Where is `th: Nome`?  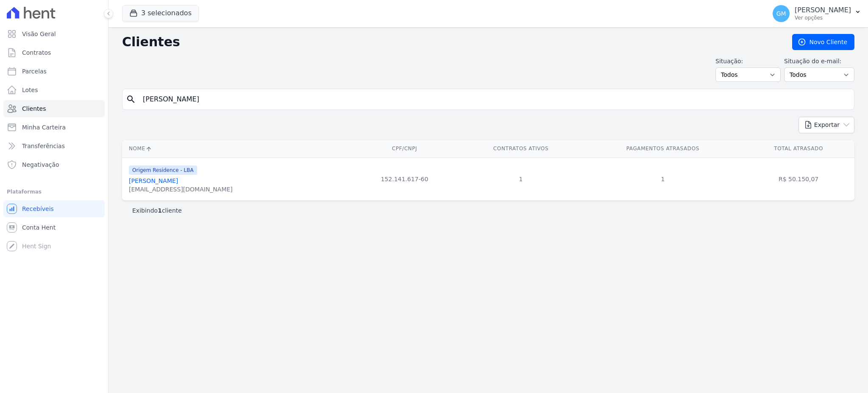
th: Nome is located at coordinates (236, 148).